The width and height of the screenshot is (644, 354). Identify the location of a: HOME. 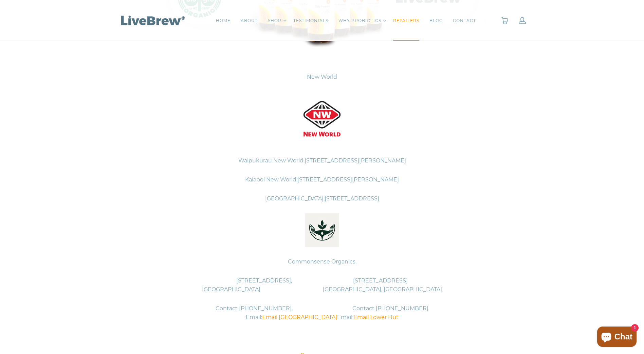
(223, 21).